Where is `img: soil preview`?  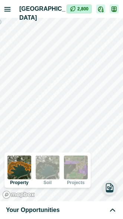 img: soil preview is located at coordinates (47, 167).